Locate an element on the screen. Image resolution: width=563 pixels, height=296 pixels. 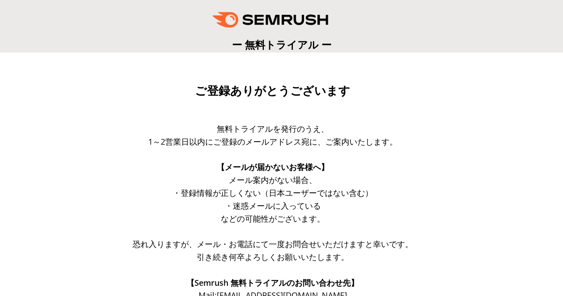
span: ・迷惑メールに入っている is located at coordinates (273, 206).